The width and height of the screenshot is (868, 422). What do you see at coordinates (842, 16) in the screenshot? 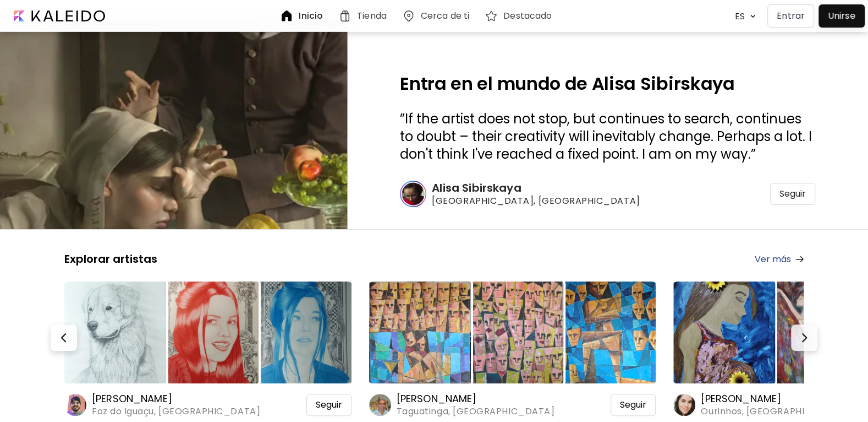
I see `a: Unirse` at bounding box center [842, 16].